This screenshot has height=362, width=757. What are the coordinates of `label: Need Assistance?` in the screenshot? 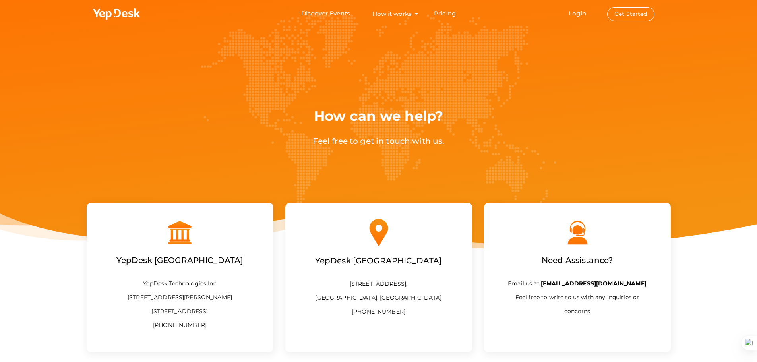 It's located at (577, 260).